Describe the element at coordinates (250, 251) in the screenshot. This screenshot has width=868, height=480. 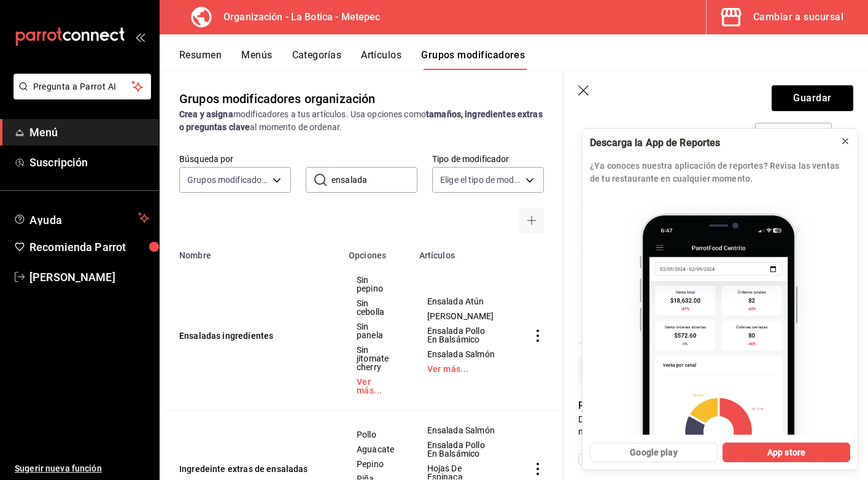
I see `th: Nombre` at that location.